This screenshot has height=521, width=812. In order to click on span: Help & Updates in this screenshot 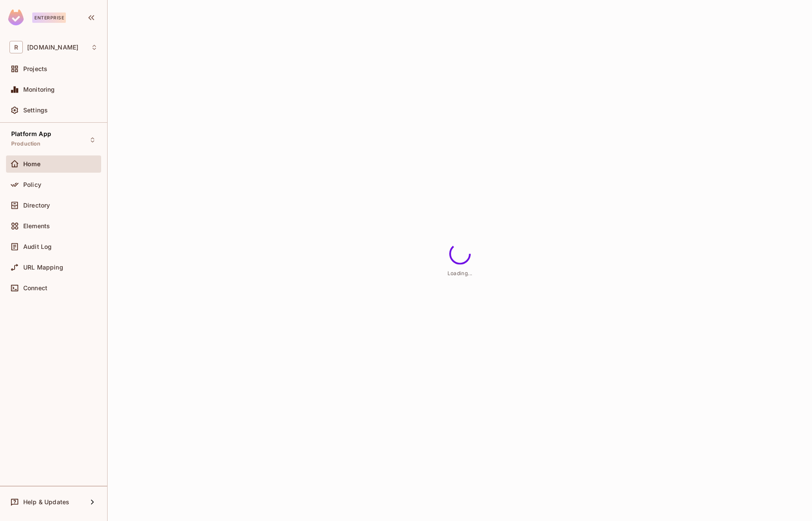, I will do `click(46, 502)`.